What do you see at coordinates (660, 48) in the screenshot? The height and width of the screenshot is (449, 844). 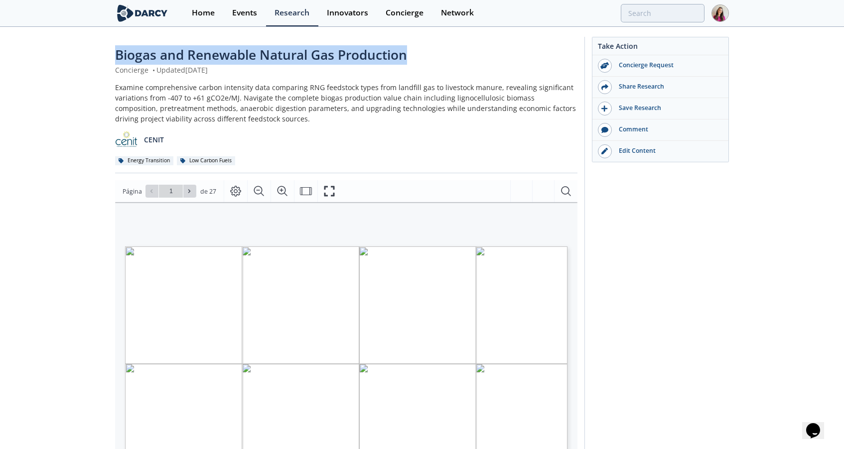 I see `div: Take Action` at bounding box center [660, 48].